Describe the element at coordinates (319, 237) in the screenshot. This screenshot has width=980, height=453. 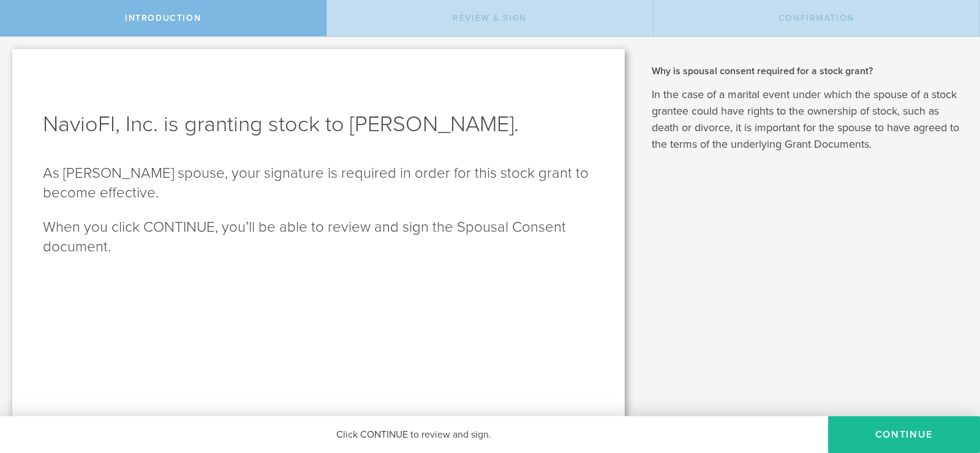
I see `p: When you click CONTINUE, you’ll be able to review and sign the Spousal Consent document.` at that location.